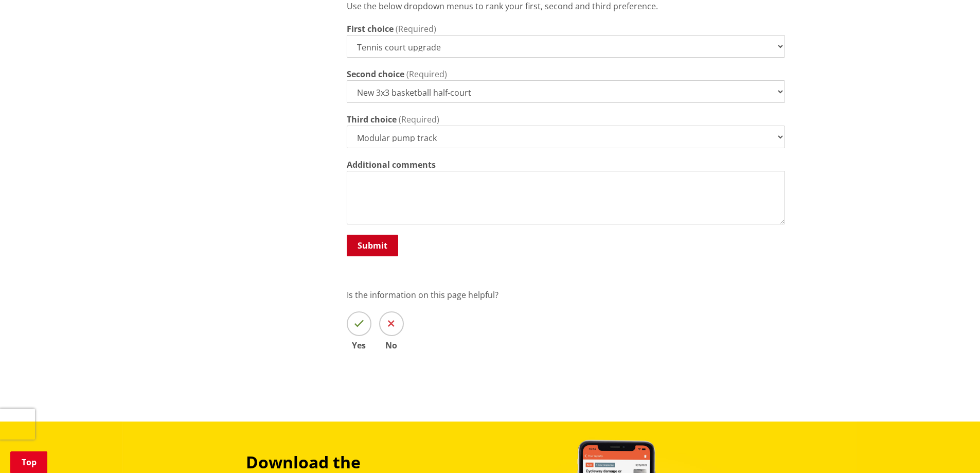  I want to click on p: Is the information on this page helpful?, so click(566, 295).